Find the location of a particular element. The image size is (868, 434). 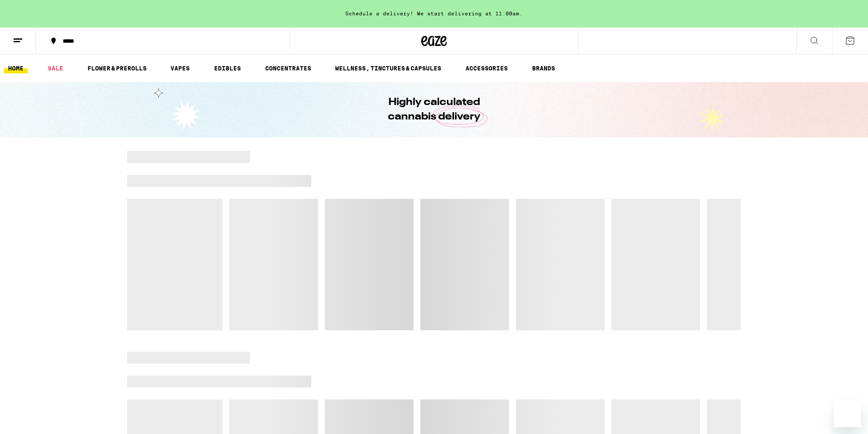

a: BRANDS is located at coordinates (544, 69).